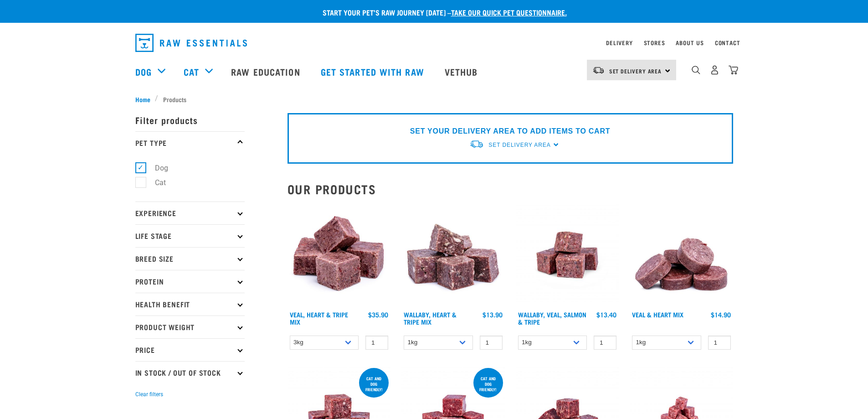 The width and height of the screenshot is (868, 419). What do you see at coordinates (509, 12) in the screenshot?
I see `a: take our quick pet questionnaire.` at bounding box center [509, 12].